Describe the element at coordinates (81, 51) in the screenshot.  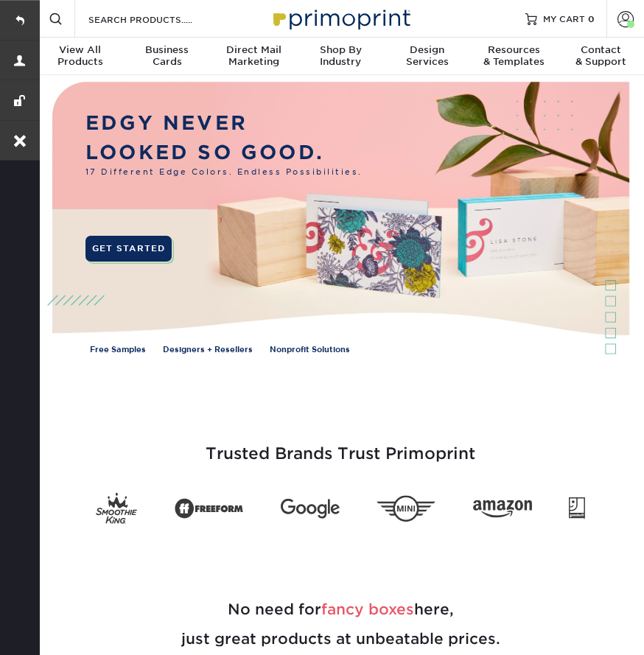
I see `span: View All` at that location.